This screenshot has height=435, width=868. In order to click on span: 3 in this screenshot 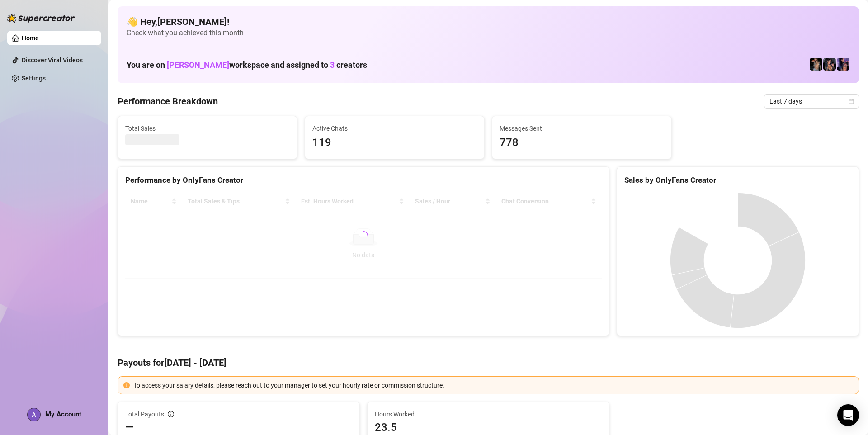, I will do `click(332, 65)`.